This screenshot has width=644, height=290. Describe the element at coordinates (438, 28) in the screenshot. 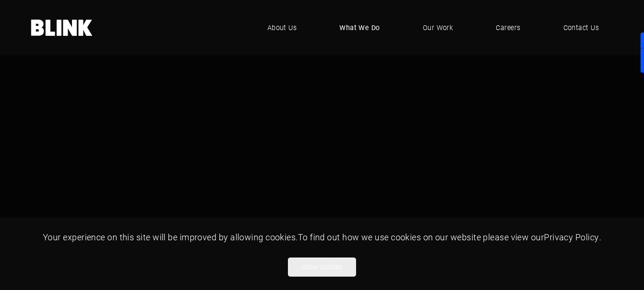

I see `span: Our Work` at that location.